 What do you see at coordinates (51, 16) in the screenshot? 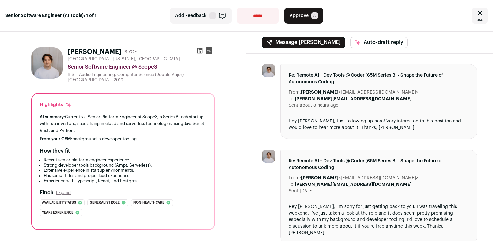
I see `strong: Senior Software Engineer (AI Tools): 1 of 1` at bounding box center [51, 16].